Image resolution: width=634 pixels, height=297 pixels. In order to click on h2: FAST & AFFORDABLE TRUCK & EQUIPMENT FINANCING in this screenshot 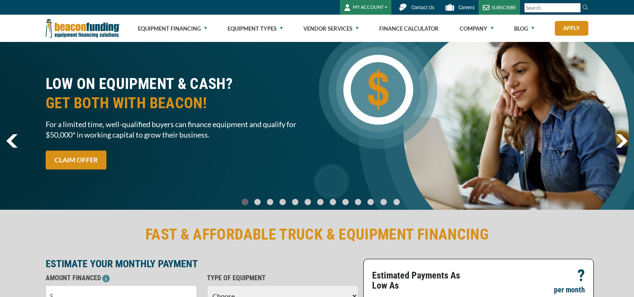, I will do `click(317, 234)`.